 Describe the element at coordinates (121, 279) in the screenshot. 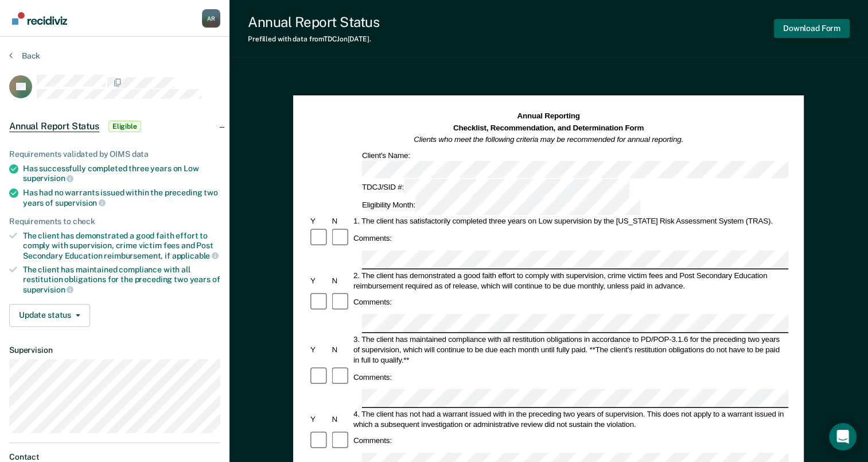

I see `div: The client has maintained compliance with all restitution obligations for the preceding two years of` at that location.